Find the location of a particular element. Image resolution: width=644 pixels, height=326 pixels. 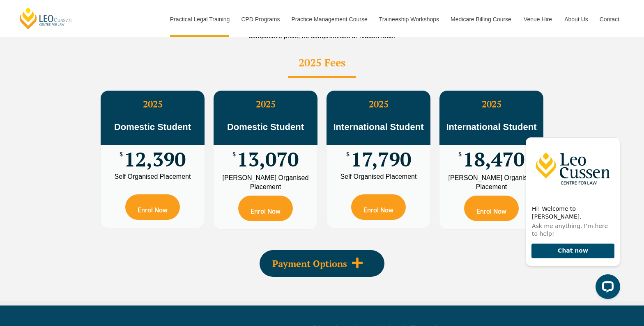

a: CPD Programs is located at coordinates (260, 19).